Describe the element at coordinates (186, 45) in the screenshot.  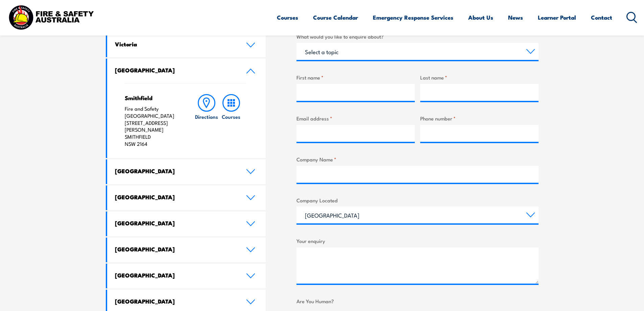
I see `a: Victoria` at that location.